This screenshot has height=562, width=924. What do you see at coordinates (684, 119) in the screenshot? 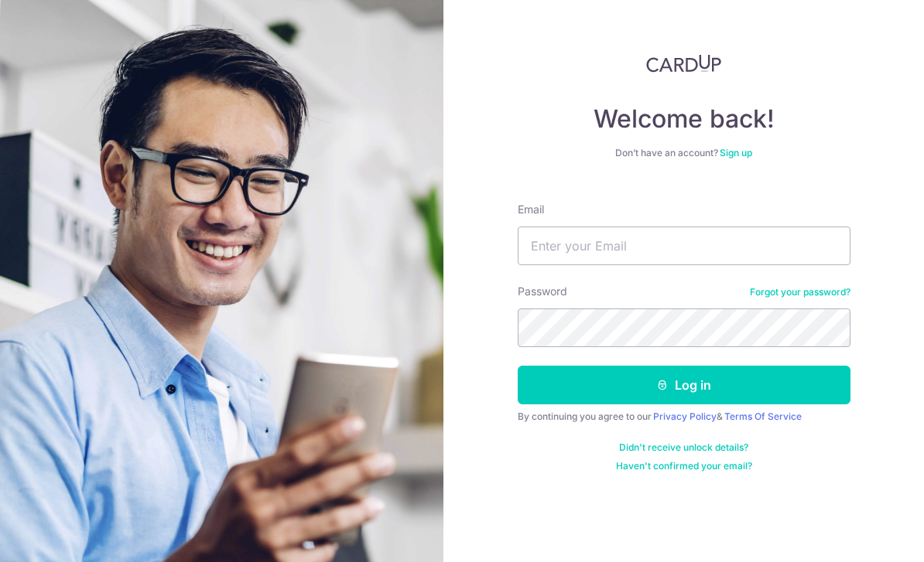
I see `h4: Welcome back!` at bounding box center [684, 119].